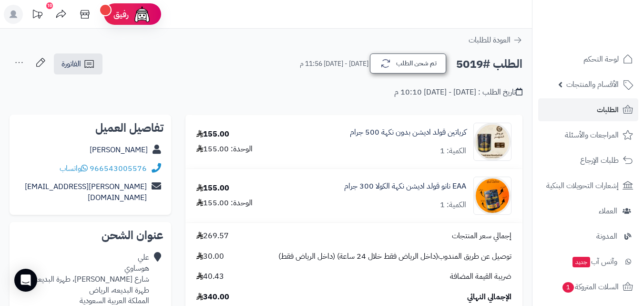 The image size is (644, 306). What do you see at coordinates (599, 160) in the screenshot?
I see `span: طلبات الإرجاع` at bounding box center [599, 160].